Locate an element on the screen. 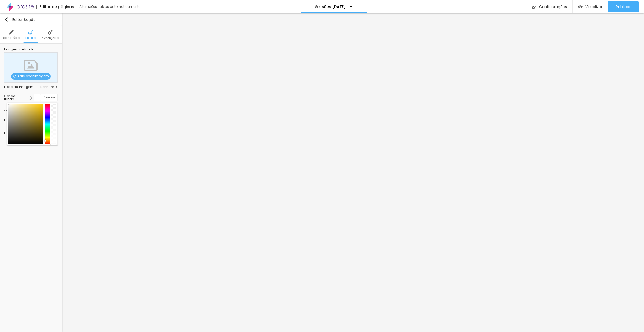 The image size is (644, 332). span: Avançado is located at coordinates (50, 38).